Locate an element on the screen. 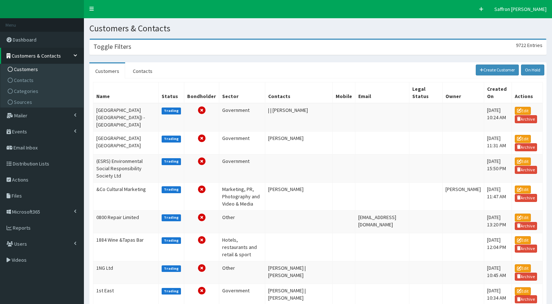 The image size is (552, 304). span: Mailer is located at coordinates (21, 116).